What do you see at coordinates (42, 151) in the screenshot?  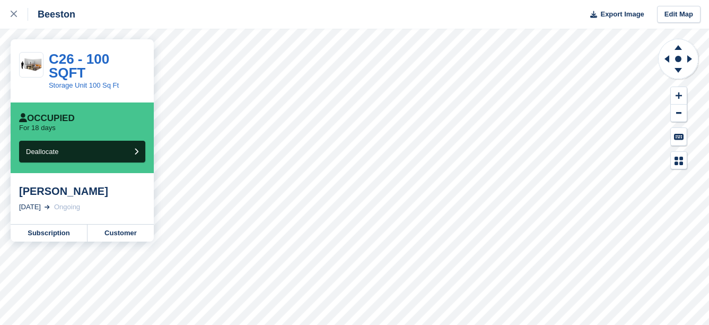 I see `span: Deallocate` at bounding box center [42, 151].